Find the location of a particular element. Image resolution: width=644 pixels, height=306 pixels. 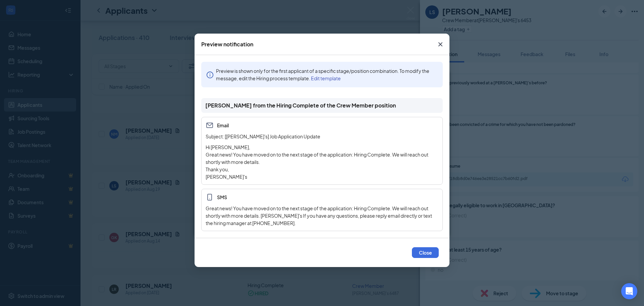

svg: MobileSms is located at coordinates (210, 197).